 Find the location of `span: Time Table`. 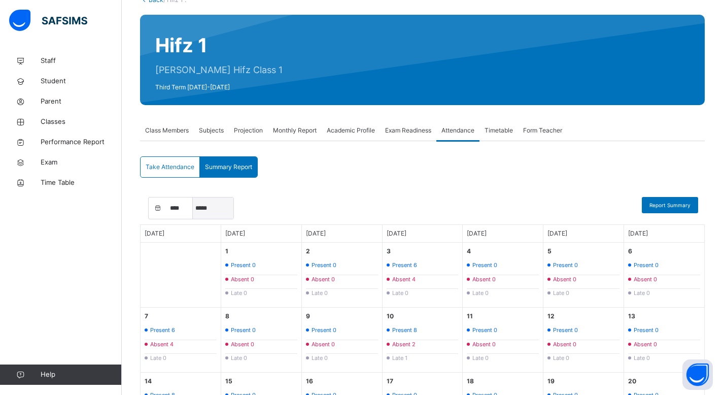

span: Time Table is located at coordinates (81, 183).